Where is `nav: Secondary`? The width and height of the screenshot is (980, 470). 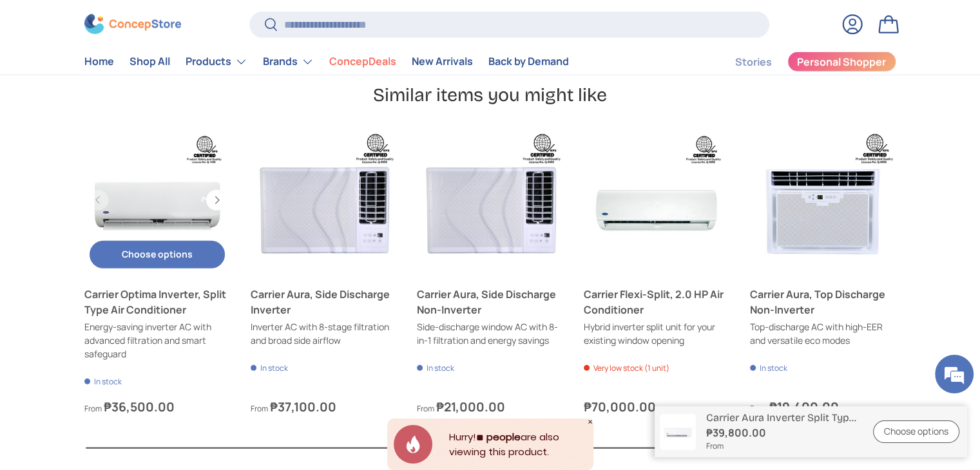 nav: Secondary is located at coordinates (800, 61).